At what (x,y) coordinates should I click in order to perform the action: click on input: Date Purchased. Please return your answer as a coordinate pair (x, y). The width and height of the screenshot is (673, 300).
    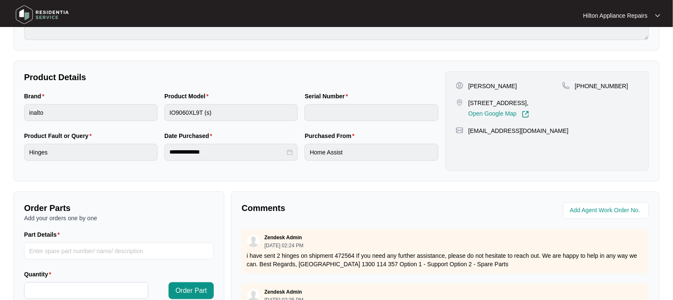
    Looking at the image, I should click on (227, 152).